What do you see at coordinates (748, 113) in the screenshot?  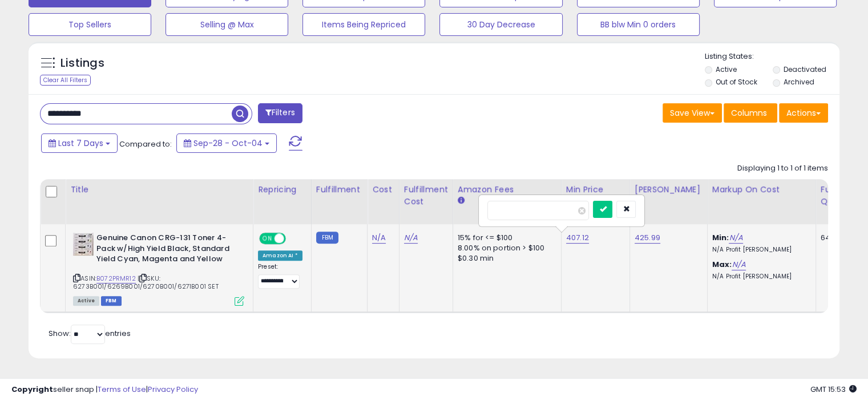 I see `span: Columns` at bounding box center [748, 113].